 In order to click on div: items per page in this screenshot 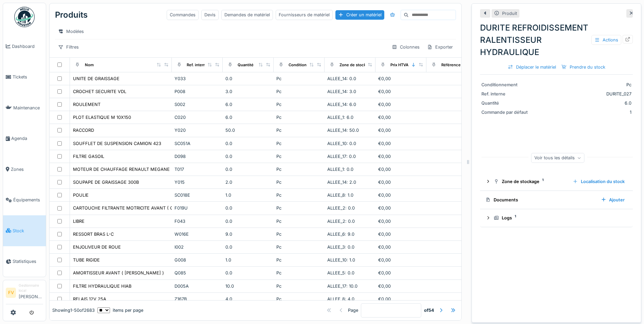, I will do `click(120, 310)`.